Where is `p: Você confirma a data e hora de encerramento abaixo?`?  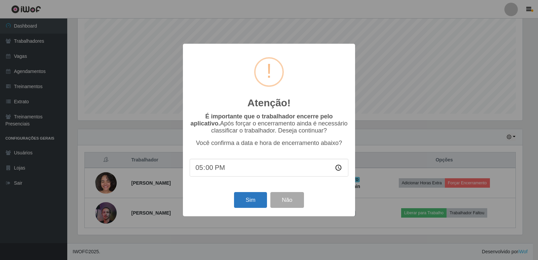 p: Você confirma a data e hora de encerramento abaixo? is located at coordinates (269, 143).